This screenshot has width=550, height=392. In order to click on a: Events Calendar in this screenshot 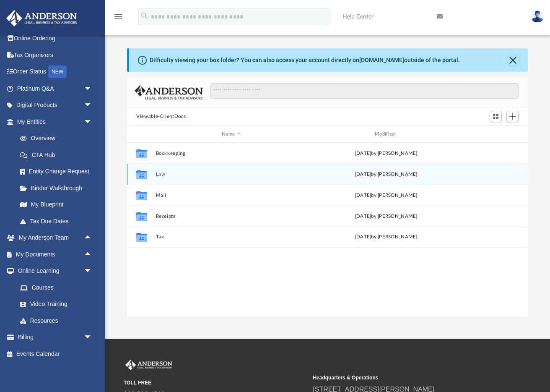, I will do `click(55, 353)`.